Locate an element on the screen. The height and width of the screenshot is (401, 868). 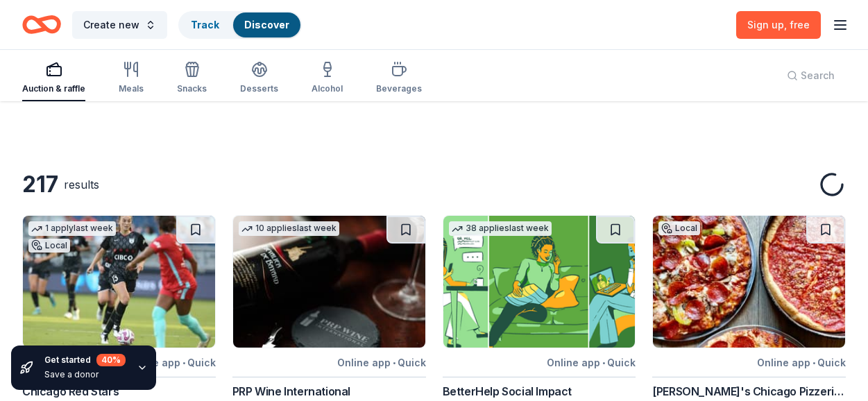
div: 38 applies last week is located at coordinates (500, 228).